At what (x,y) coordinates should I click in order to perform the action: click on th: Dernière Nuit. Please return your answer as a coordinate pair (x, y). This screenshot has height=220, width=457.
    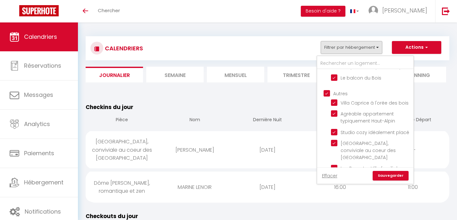
    Looking at the image, I should click on (268, 120).